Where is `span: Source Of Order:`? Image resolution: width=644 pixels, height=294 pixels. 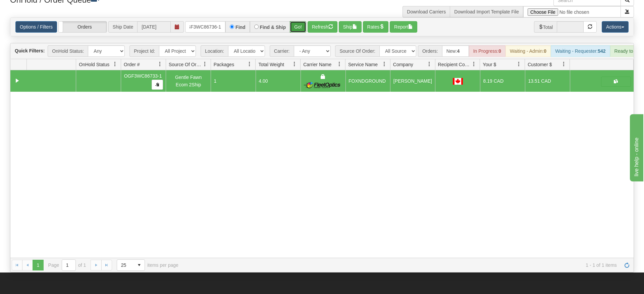 span: Source Of Order: is located at coordinates (357, 51).